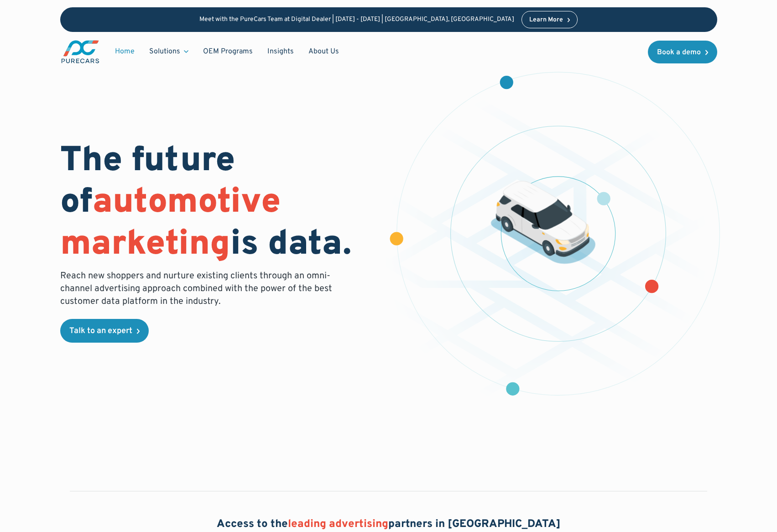  Describe the element at coordinates (227, 52) in the screenshot. I see `a: OEM Programs` at that location.